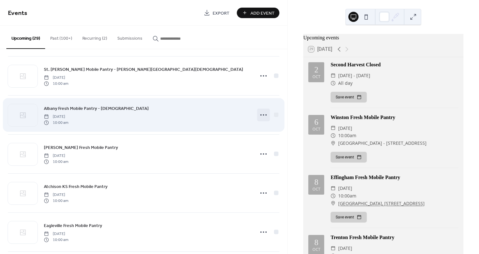 The width and height of the screenshot is (479, 254). What do you see at coordinates (394, 65) in the screenshot?
I see `div: Second Harvest Closed` at bounding box center [394, 65].